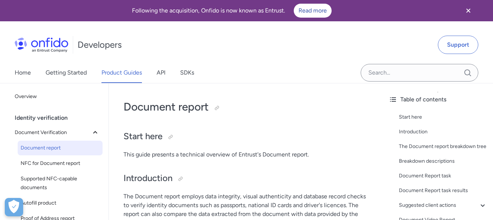  What do you see at coordinates (469, 11) in the screenshot?
I see `svg: Close banner` at bounding box center [469, 11].